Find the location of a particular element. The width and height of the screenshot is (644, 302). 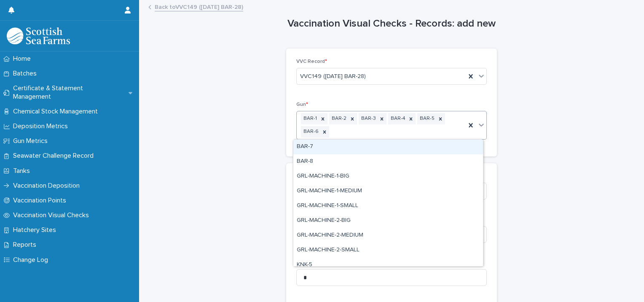

span: VVC Record is located at coordinates (311, 61).